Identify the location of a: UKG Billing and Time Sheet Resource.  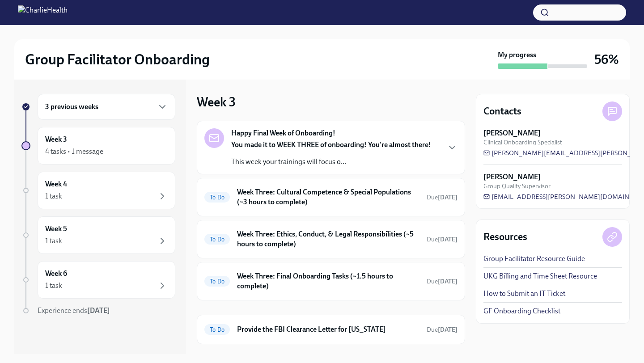
(541, 276).